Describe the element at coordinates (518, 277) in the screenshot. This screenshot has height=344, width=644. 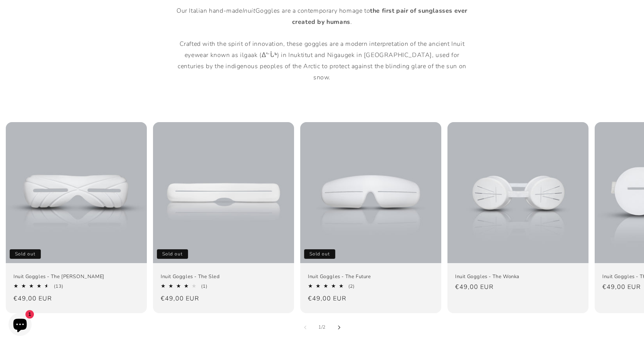
I see `a: Inuit Goggles - The Wonka` at that location.